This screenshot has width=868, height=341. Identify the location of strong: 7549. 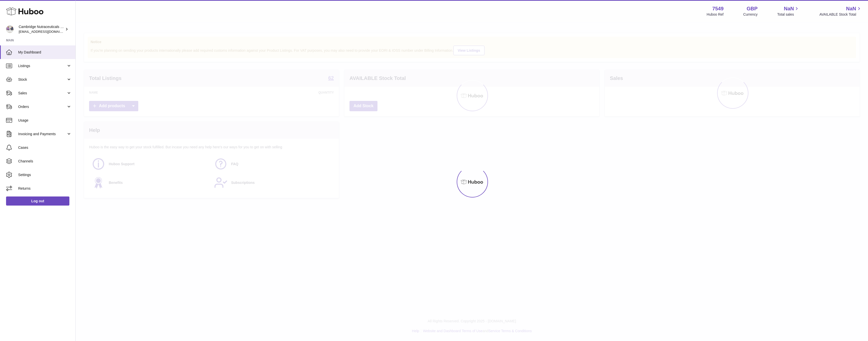
(718, 9).